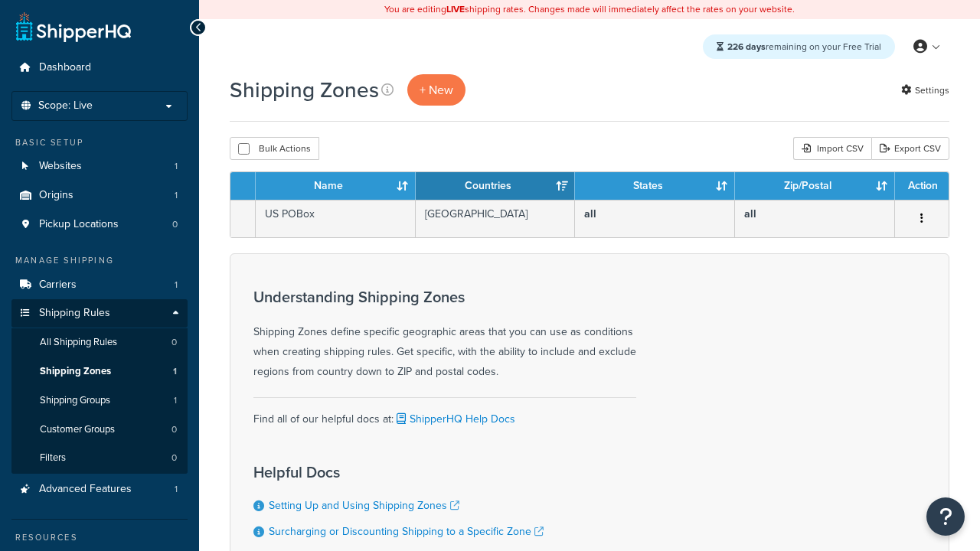 The width and height of the screenshot is (980, 551). I want to click on a: Shipping Zones 1, so click(99, 371).